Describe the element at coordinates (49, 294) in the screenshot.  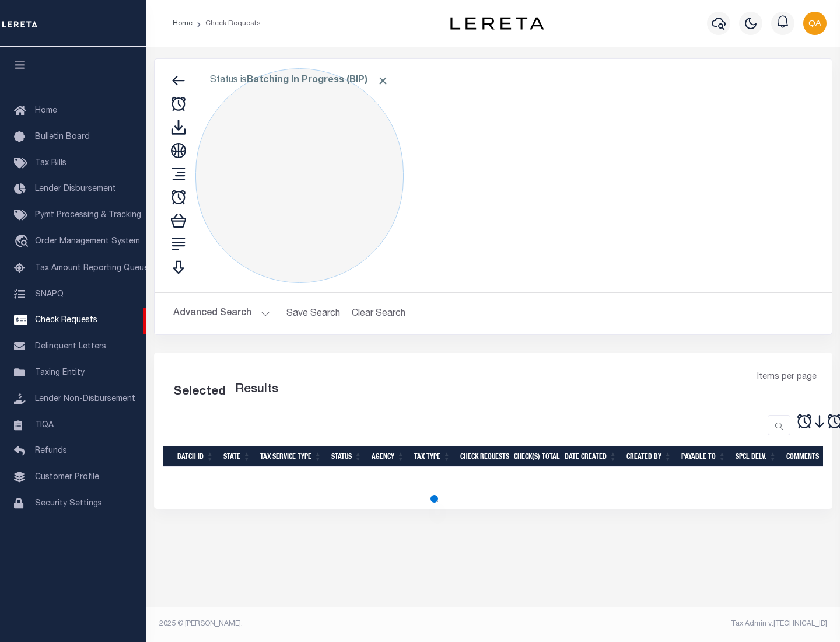
I see `span: SNAPQ` at that location.